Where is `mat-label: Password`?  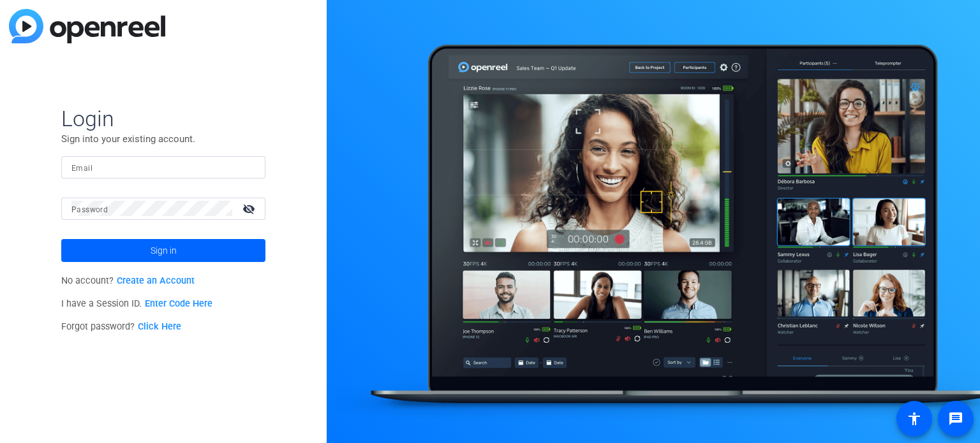
mat-label: Password is located at coordinates (90, 210).